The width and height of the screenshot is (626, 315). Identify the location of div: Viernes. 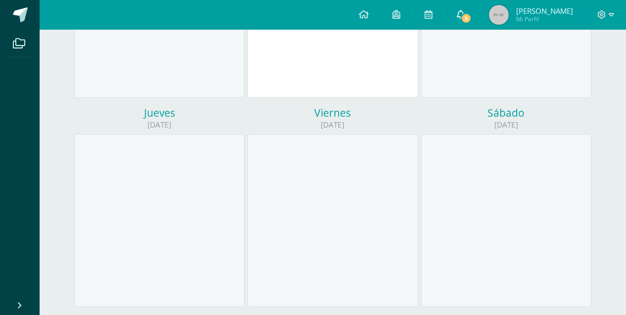
(333, 113).